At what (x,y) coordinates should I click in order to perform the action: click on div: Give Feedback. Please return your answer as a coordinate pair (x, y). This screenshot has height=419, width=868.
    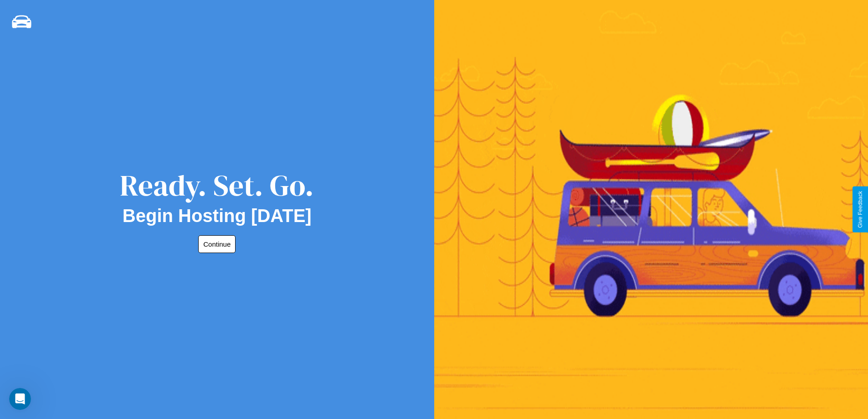
    Looking at the image, I should click on (860, 210).